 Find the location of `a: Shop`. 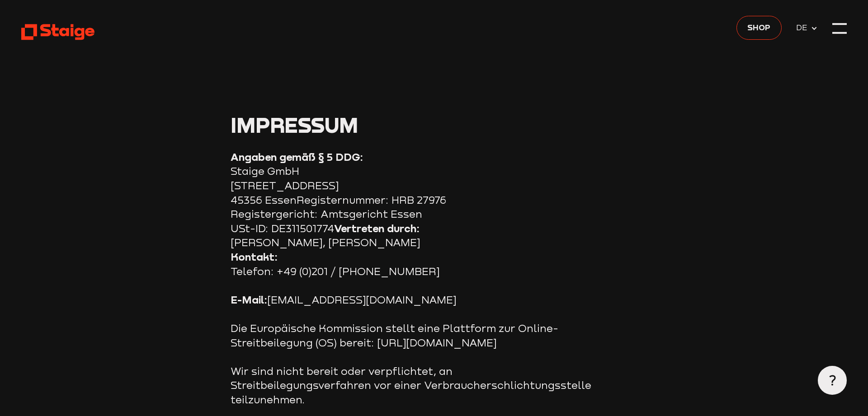

a: Shop is located at coordinates (759, 27).